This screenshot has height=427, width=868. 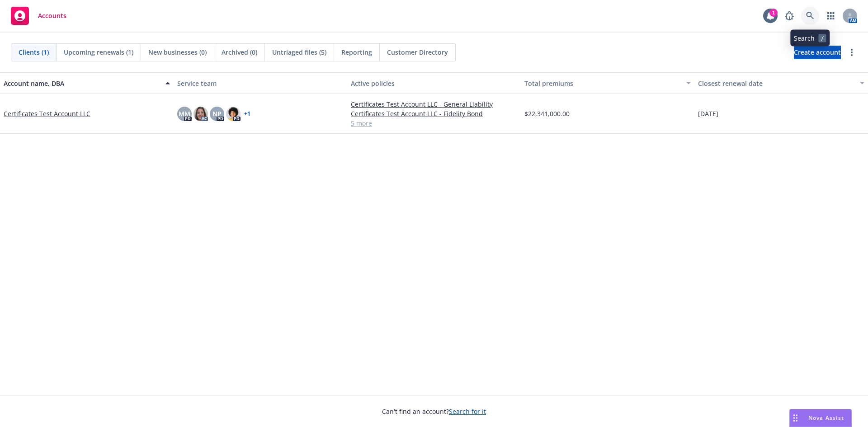 I want to click on span: Reporting, so click(x=356, y=52).